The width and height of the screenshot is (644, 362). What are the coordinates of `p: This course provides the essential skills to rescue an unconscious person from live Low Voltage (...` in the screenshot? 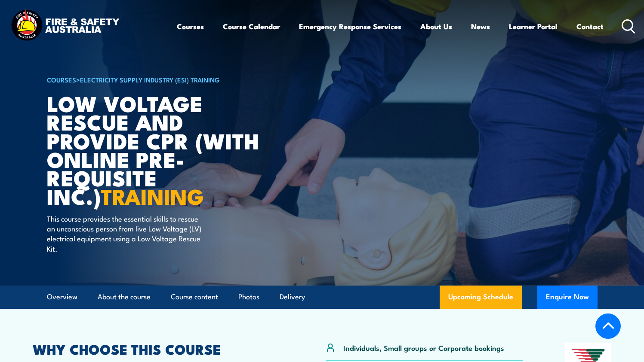 It's located at (125, 234).